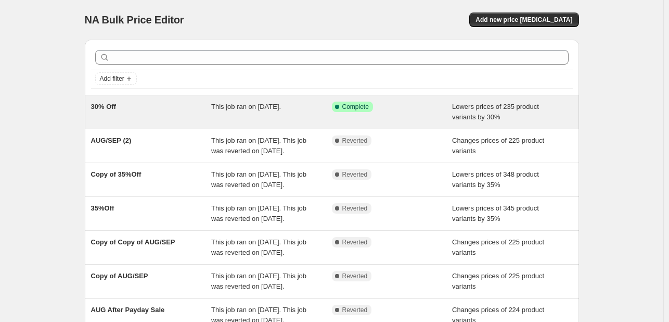 The width and height of the screenshot is (669, 322). Describe the element at coordinates (120, 275) in the screenshot. I see `span: Copy of AUG/SEP` at that location.